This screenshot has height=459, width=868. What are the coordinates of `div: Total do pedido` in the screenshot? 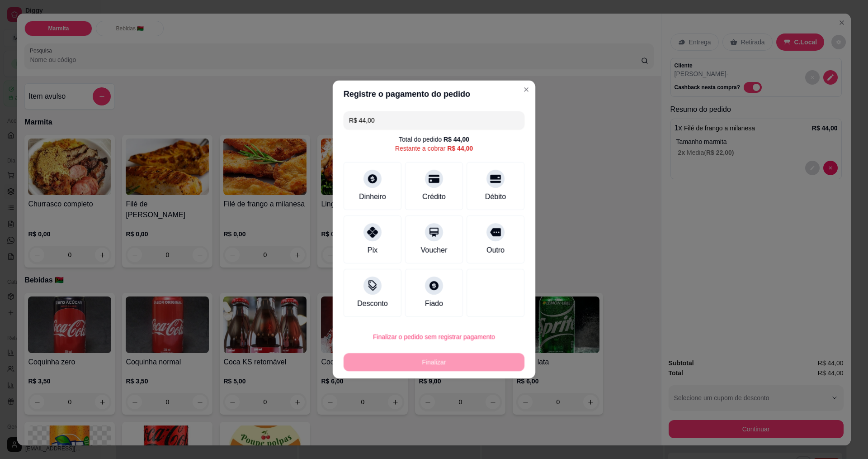 It's located at (434, 139).